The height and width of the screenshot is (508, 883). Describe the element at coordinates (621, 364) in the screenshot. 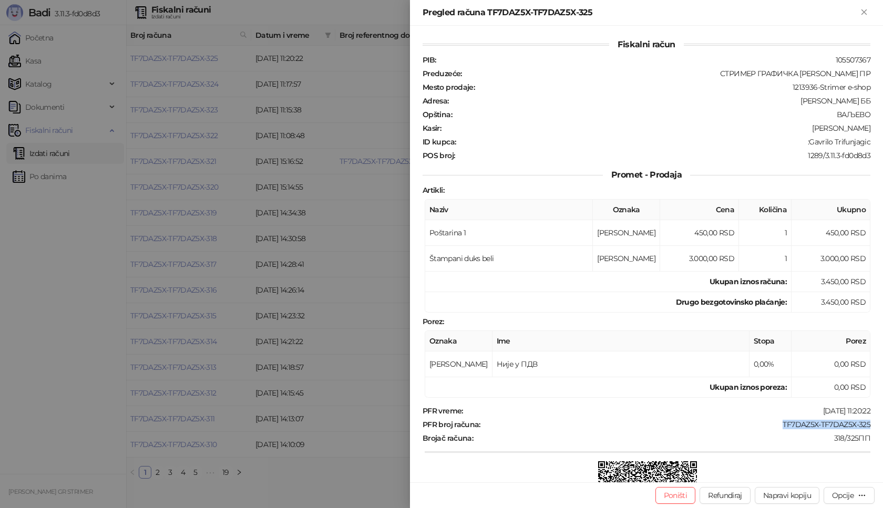

I see `td: Није у ПДВ` at that location.